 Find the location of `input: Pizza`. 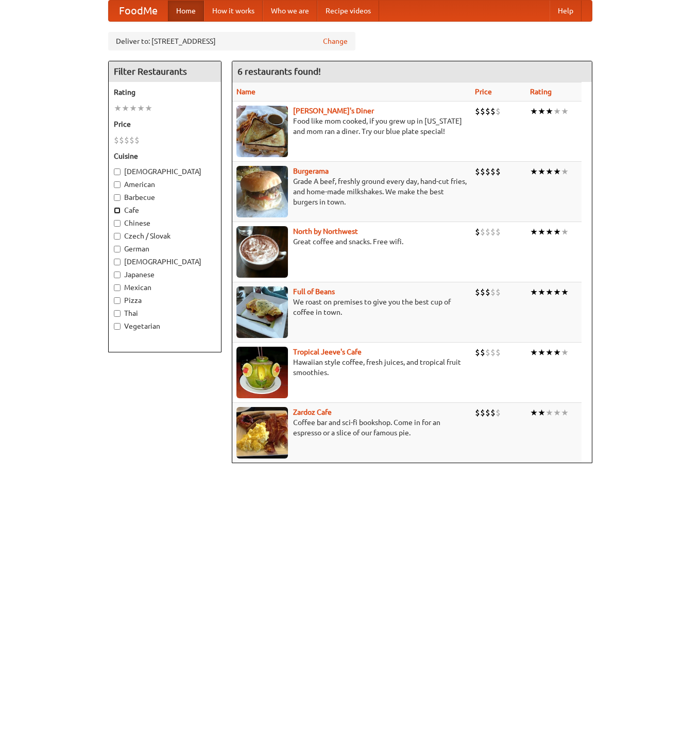

input: Pizza is located at coordinates (117, 301).